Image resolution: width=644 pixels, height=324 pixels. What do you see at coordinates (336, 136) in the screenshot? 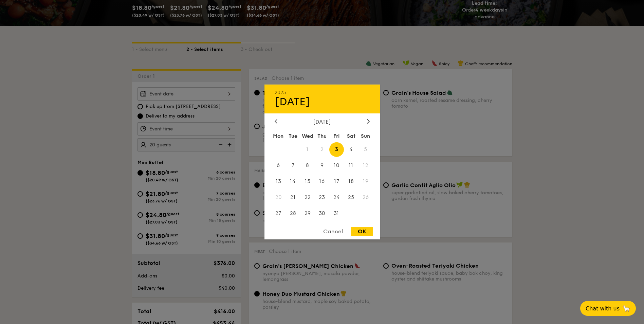
I see `div: Fri` at bounding box center [336, 136].